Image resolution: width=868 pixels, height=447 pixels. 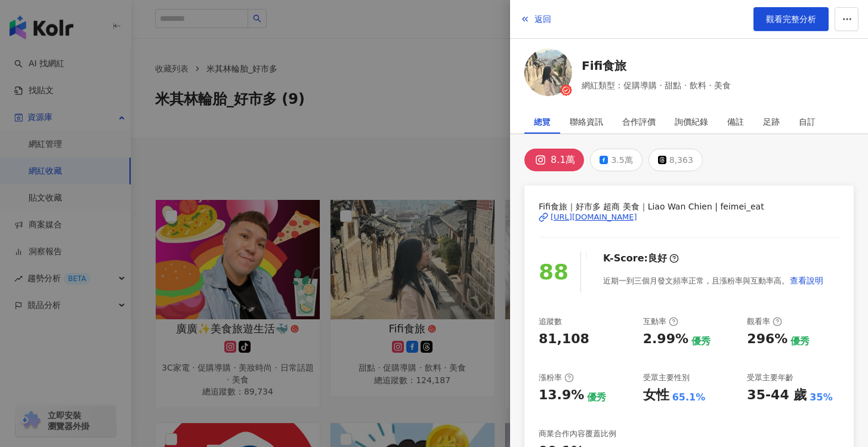 What do you see at coordinates (554, 160) in the screenshot?
I see `button: 8.1萬` at bounding box center [554, 160].